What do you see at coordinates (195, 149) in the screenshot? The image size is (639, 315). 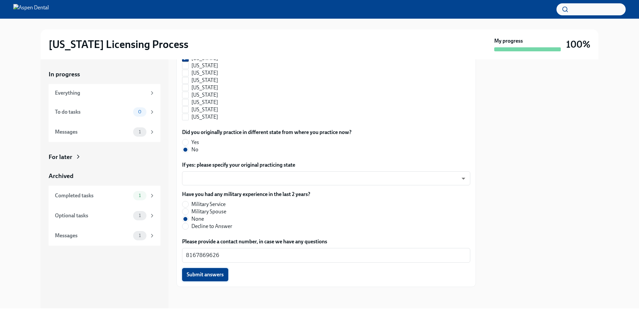 I see `span: No` at bounding box center [195, 149].